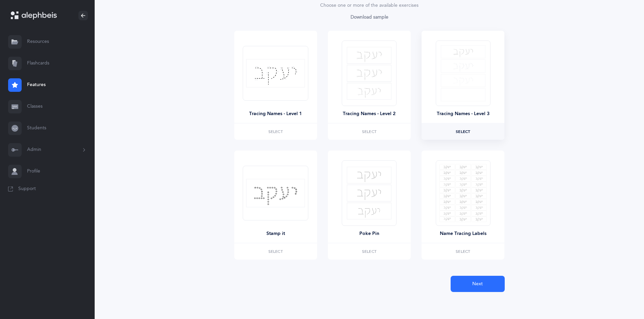 The image size is (644, 319). Describe the element at coordinates (369, 234) in the screenshot. I see `div: Poke Pin` at that location.